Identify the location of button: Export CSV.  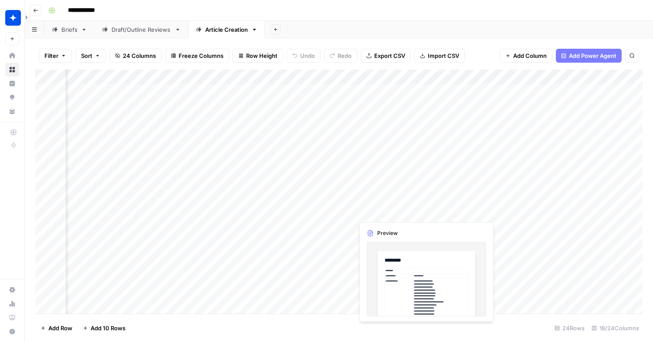
(385, 56).